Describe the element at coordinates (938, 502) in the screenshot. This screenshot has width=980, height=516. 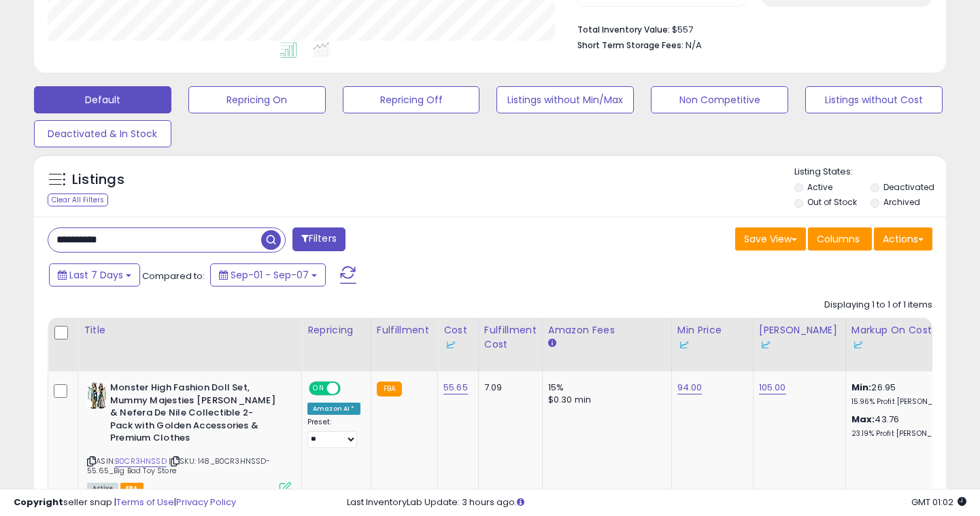
I see `span: 2025-09-16 01:02 GMT` at that location.